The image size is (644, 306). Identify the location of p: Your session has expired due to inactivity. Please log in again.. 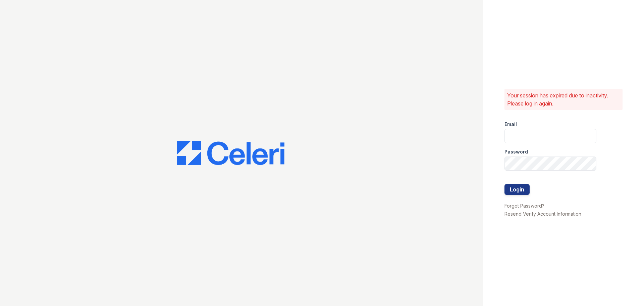
(563, 100).